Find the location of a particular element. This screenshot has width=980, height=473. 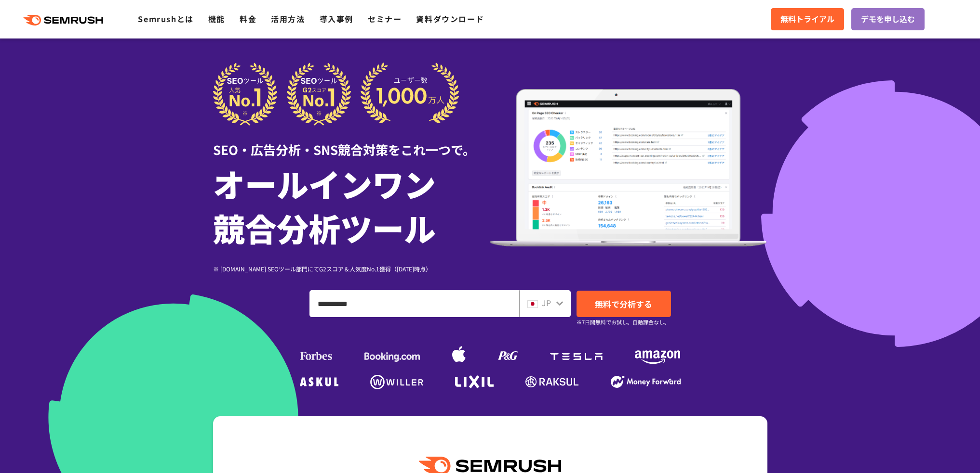

a: 導入事例 is located at coordinates (337, 18).